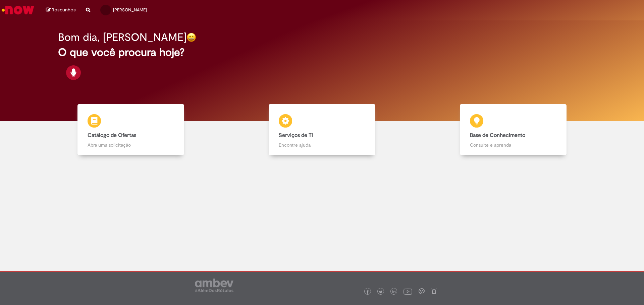 Image resolution: width=644 pixels, height=305 pixels. I want to click on img: logo_footer_workplace.png, so click(421, 291).